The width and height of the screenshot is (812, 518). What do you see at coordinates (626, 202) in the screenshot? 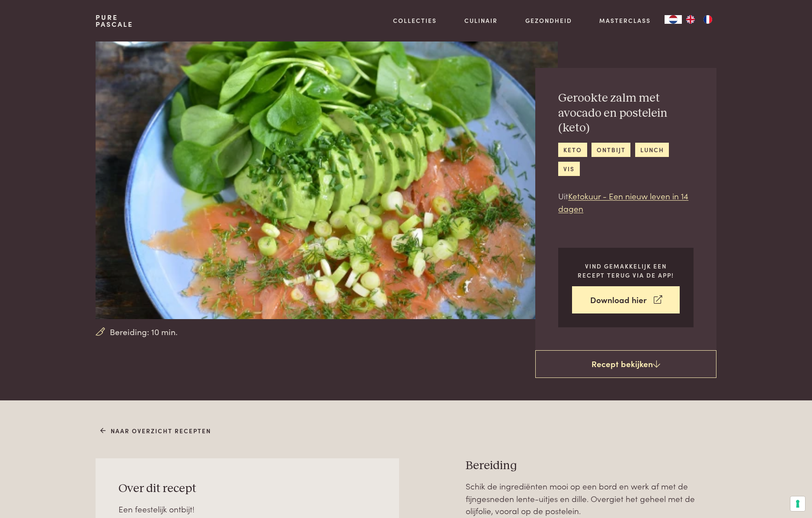
I see `p: Uit` at bounding box center [626, 202].